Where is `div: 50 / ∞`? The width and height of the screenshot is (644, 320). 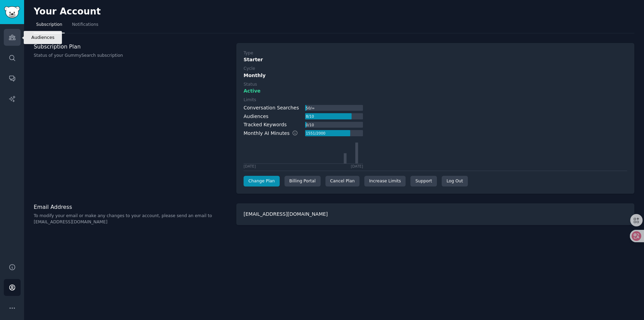
div: 50 / ∞ is located at coordinates (310, 108).